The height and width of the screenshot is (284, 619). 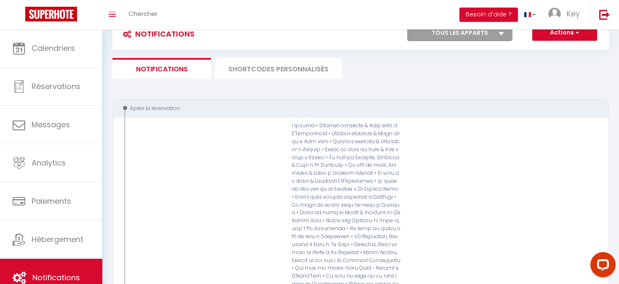 I want to click on h3: Notifications, so click(x=157, y=34).